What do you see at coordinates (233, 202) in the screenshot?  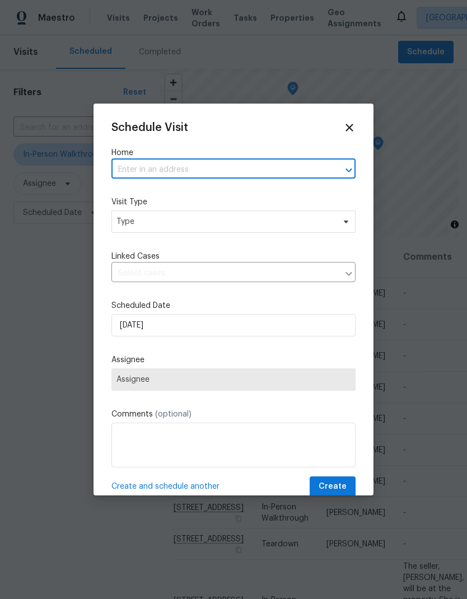 I see `label: Visit Type` at bounding box center [233, 202].